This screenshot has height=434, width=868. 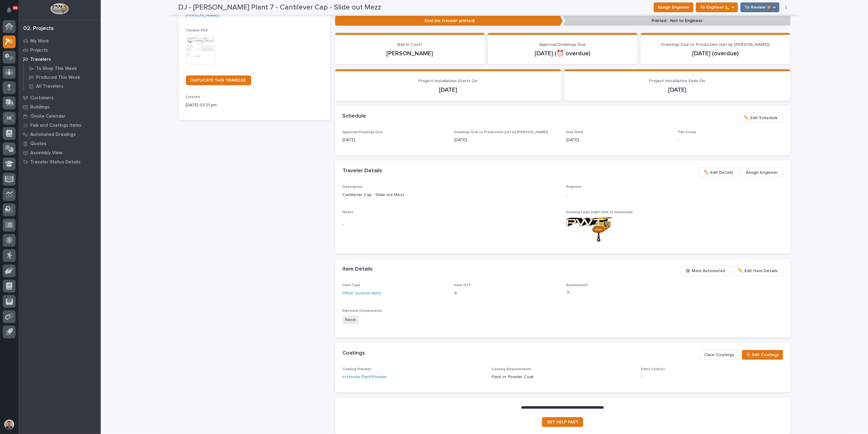 What do you see at coordinates (719, 172) in the screenshot?
I see `span: ✏️ Edit Details` at bounding box center [719, 172].